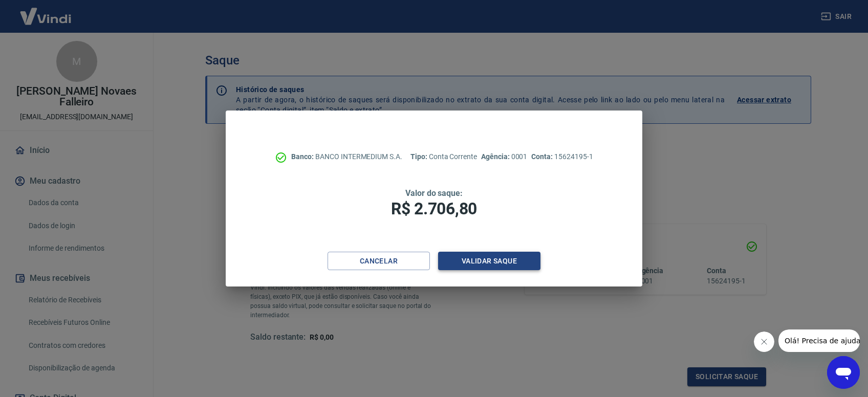  I want to click on span: Olá! Precisa de ajuda?, so click(46, 11).